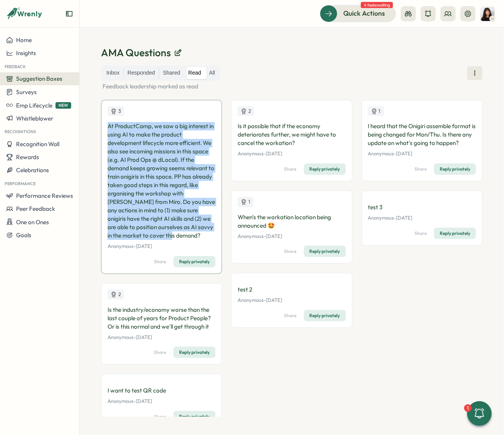 This screenshot has width=504, height=435. I want to click on span: 4 tasks waiting, so click(377, 5).